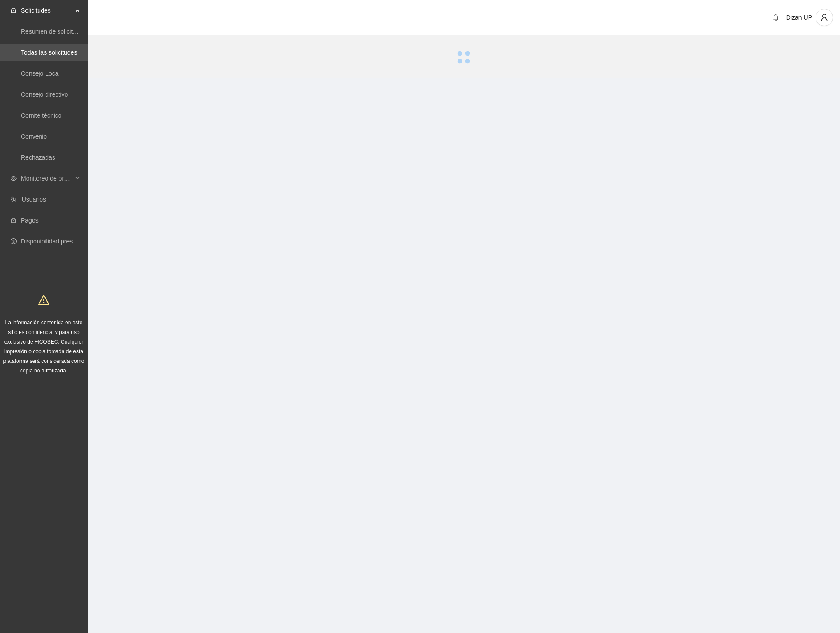  Describe the element at coordinates (824, 18) in the screenshot. I see `span: user` at that location.